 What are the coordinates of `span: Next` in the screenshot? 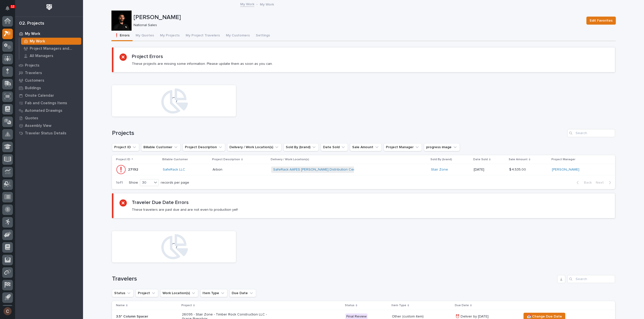 It's located at (602, 183).